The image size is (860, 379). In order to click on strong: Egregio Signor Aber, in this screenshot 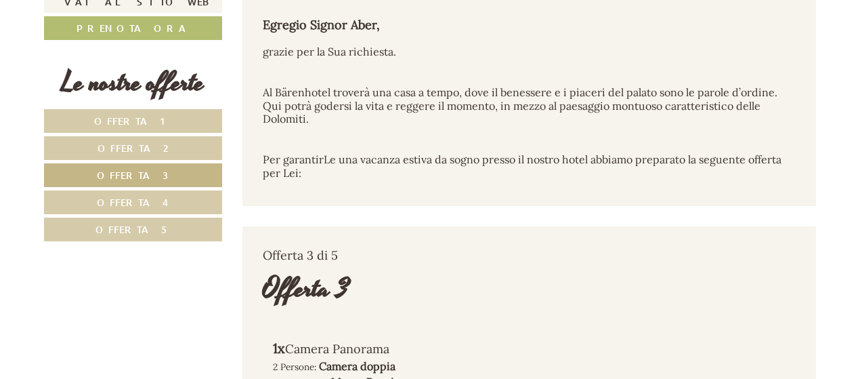, I will do `click(321, 24)`.